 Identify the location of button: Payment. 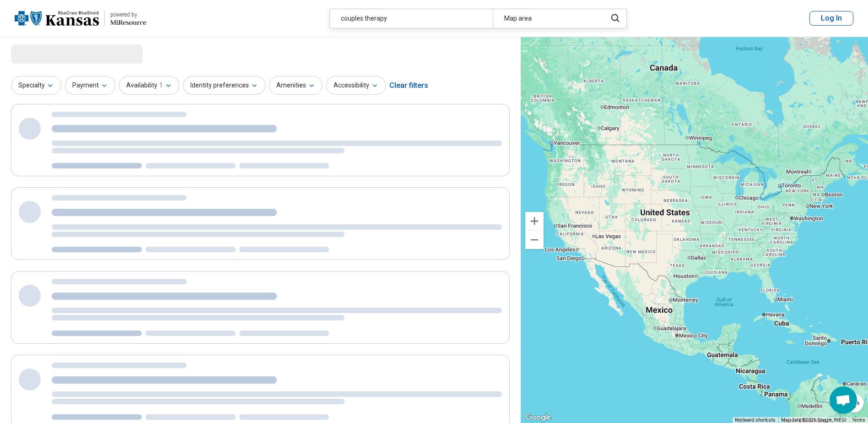
(90, 85).